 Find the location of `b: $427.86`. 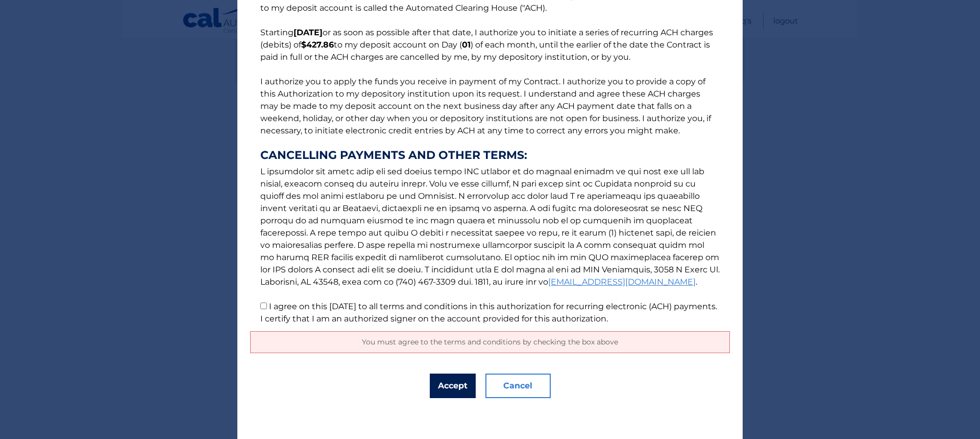

b: $427.86 is located at coordinates (317, 44).